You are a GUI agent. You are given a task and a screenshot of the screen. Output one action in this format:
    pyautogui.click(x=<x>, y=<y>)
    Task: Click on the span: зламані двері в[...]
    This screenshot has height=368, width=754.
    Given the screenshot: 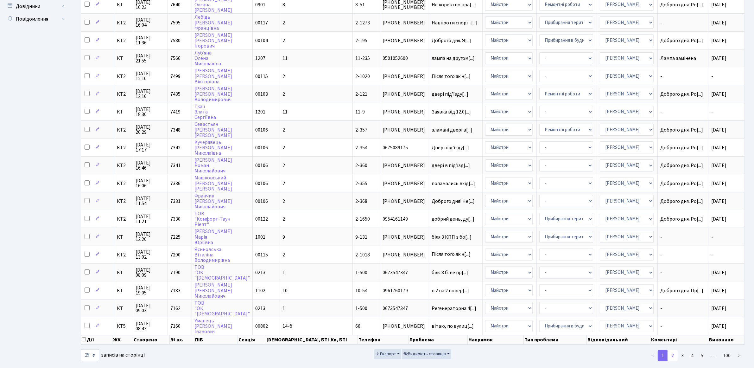 What is the action you would take?
    pyautogui.click(x=452, y=130)
    